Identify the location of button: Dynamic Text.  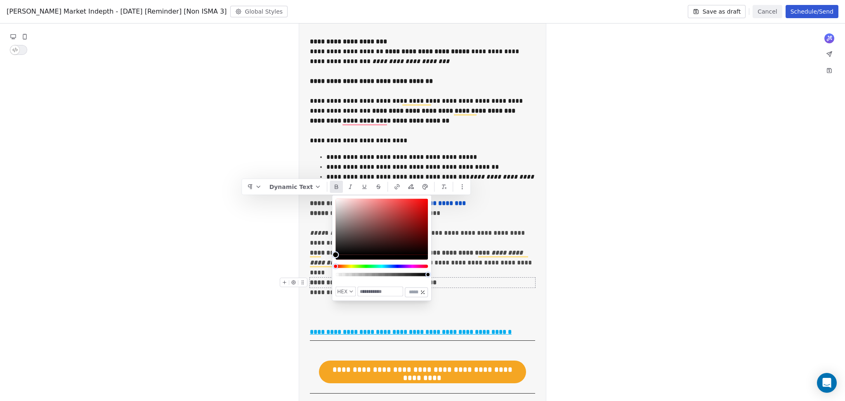
(295, 187).